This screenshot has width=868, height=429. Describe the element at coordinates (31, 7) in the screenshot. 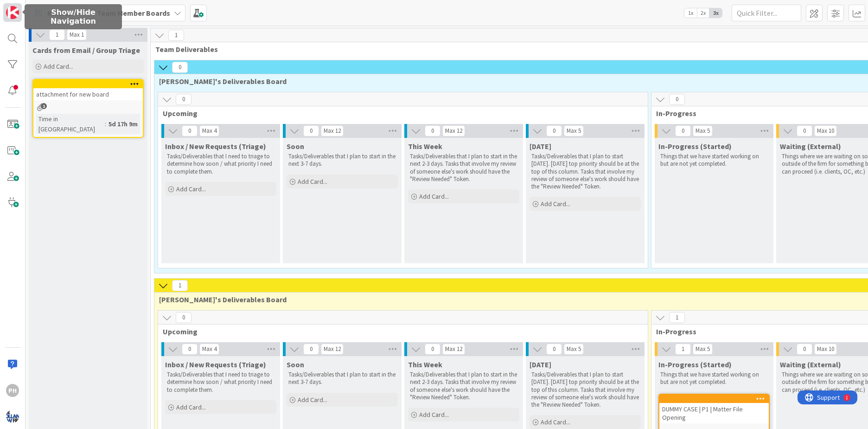

I see `span: Support` at that location.